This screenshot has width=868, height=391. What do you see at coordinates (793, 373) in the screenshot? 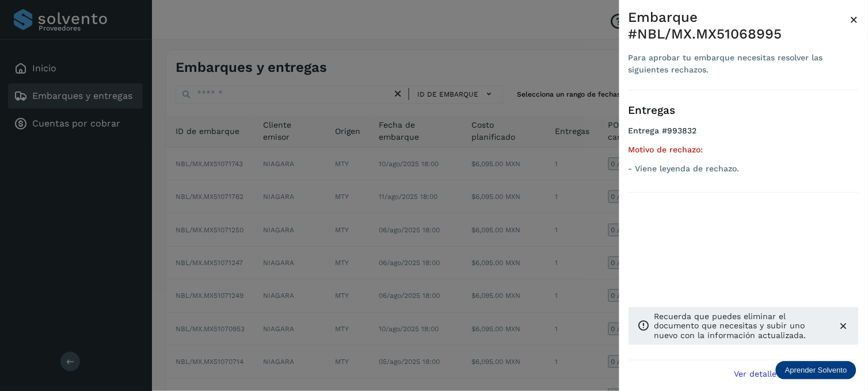
I see `button: Ver detalle de embarque` at bounding box center [793, 373].